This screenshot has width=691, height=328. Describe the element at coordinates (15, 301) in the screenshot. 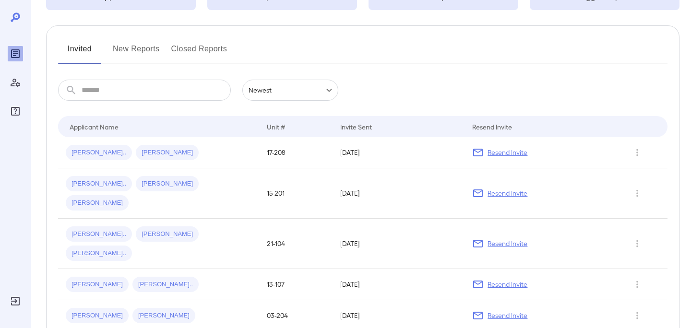

I see `div: Log Out` at that location.